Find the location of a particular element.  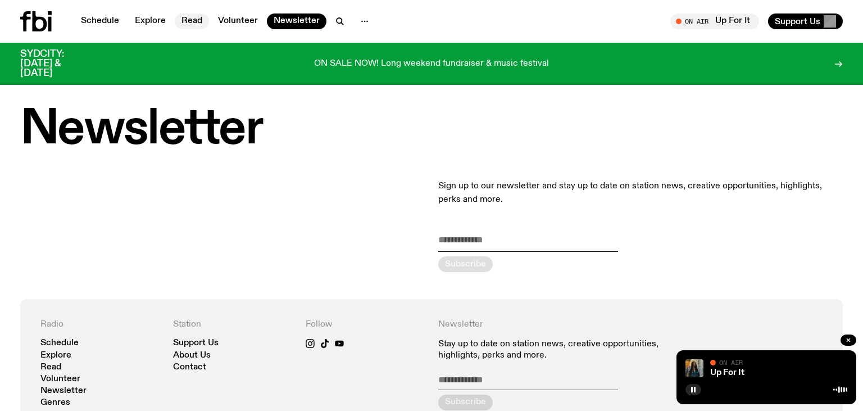

h4: Station is located at coordinates (233, 324).